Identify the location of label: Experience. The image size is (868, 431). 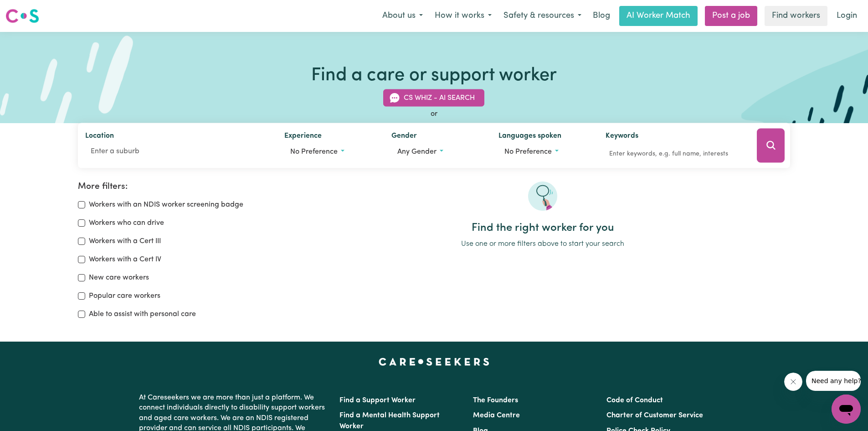
(303, 137).